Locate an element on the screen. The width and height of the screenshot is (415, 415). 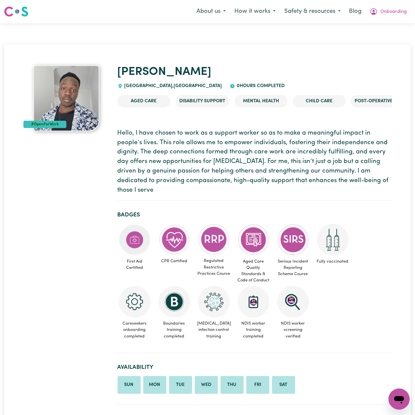
h2: Availability is located at coordinates (254, 367).